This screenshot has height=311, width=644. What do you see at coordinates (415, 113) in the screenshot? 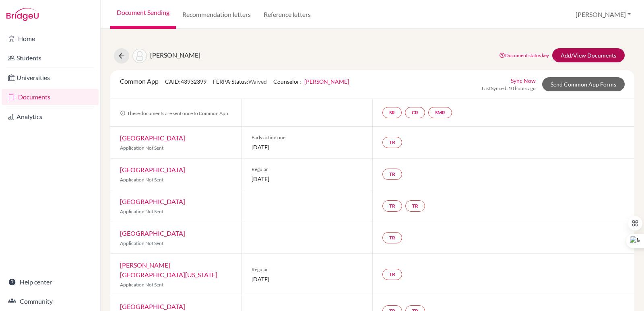
I see `a: CR` at bounding box center [415, 113].